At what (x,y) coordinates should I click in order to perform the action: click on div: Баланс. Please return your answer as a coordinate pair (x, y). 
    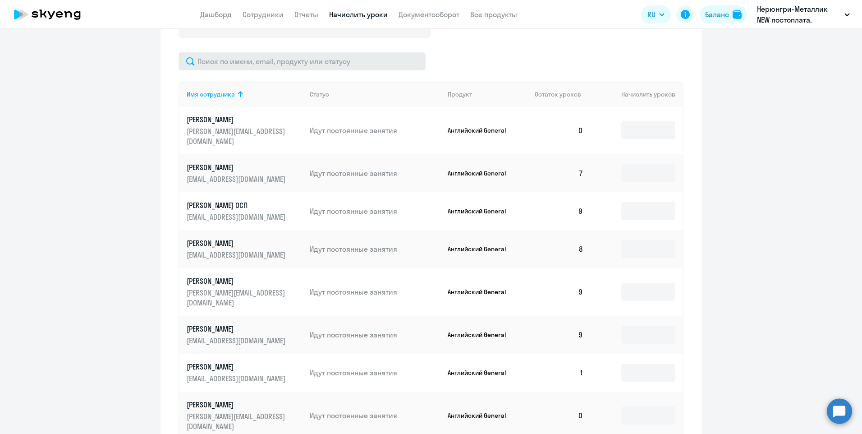
    Looking at the image, I should click on (717, 14).